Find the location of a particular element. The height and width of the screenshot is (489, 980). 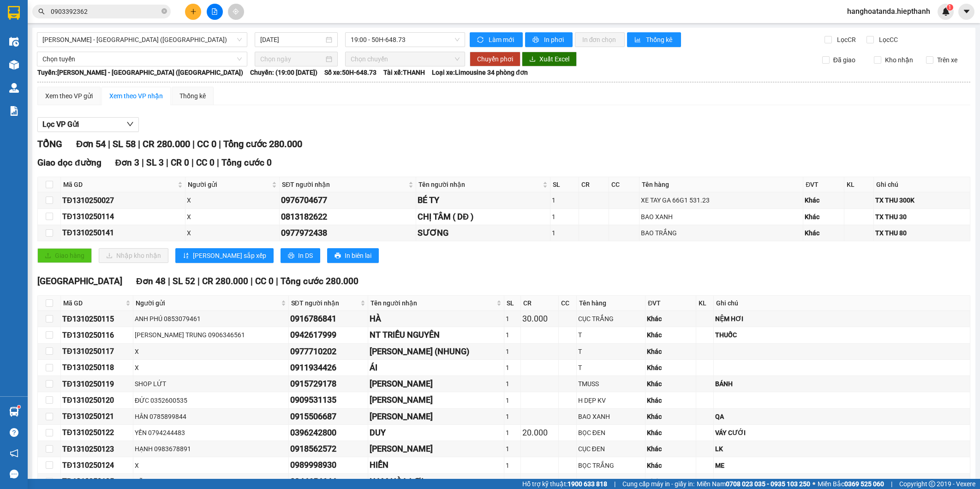

div: 0976704677 is located at coordinates (347, 200).